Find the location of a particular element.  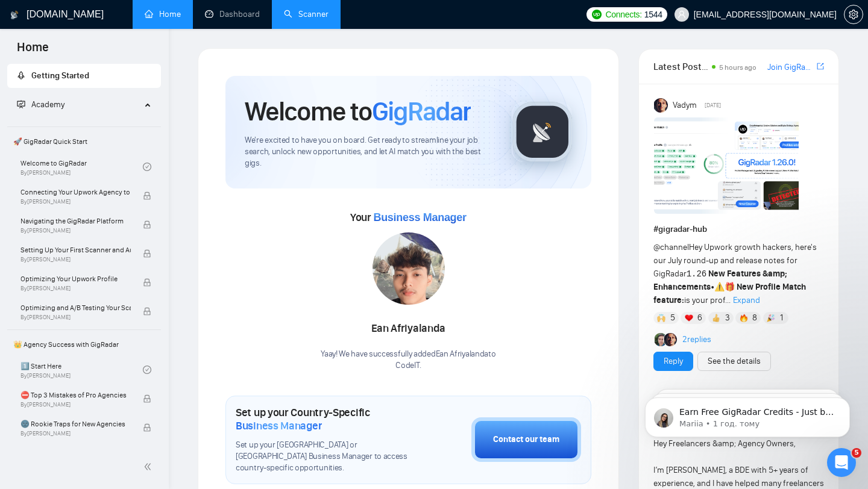

div: Contact our team is located at coordinates (526, 440).